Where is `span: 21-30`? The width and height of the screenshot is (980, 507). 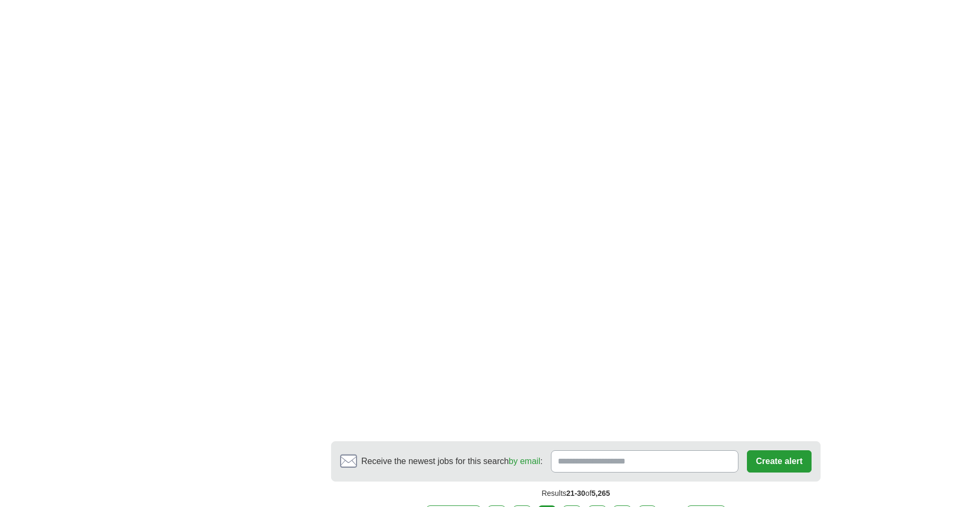 span: 21-30 is located at coordinates (576, 493).